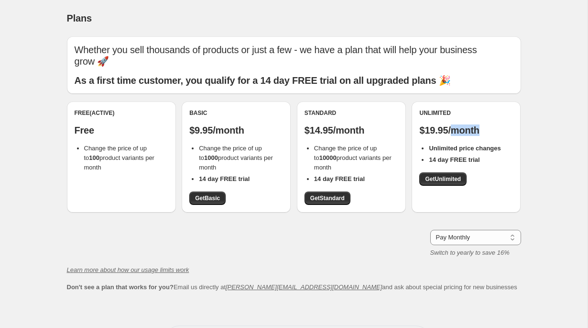 The height and width of the screenshot is (328, 588). Describe the element at coordinates (208, 198) in the screenshot. I see `span: Get Basic` at that location.